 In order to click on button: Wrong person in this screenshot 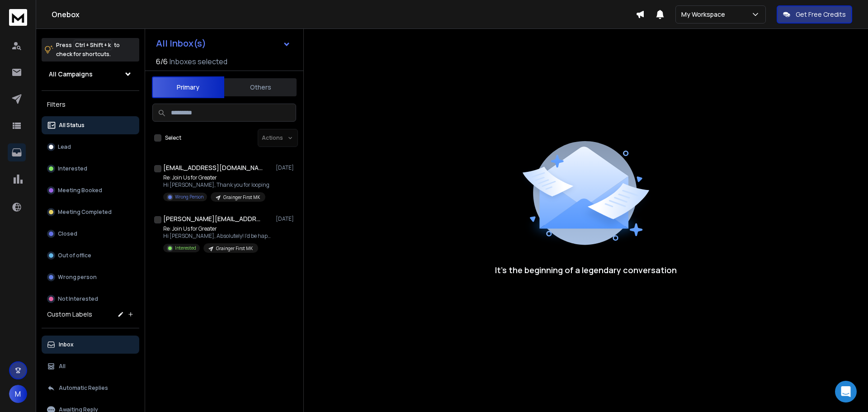, I will do `click(90, 277)`.